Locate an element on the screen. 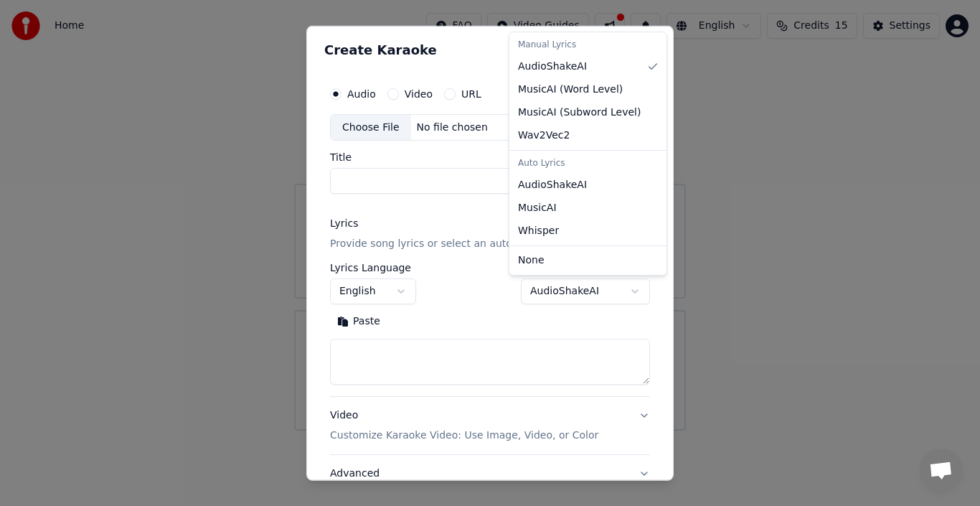 This screenshot has width=980, height=506. span: Wav2Vec2 is located at coordinates (544, 136).